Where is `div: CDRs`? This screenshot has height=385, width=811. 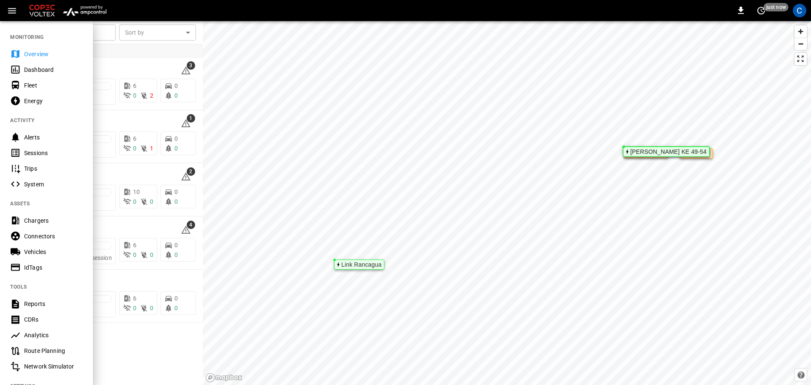 div: CDRs is located at coordinates (53, 320).